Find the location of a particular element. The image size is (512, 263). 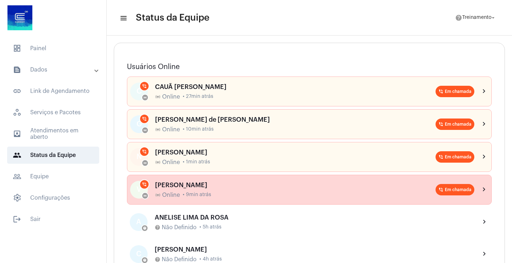

mat-expansion-panel-header: sidenav iconDados is located at coordinates (55, 70).